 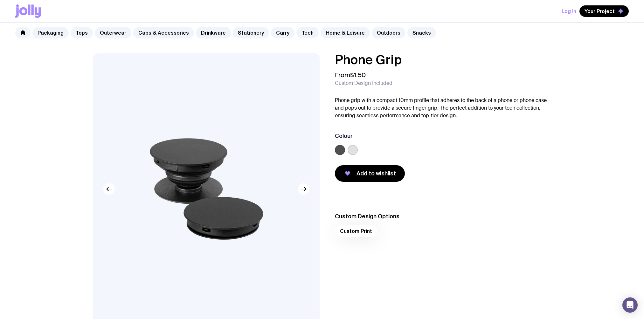 I want to click on a: Tops, so click(x=82, y=33).